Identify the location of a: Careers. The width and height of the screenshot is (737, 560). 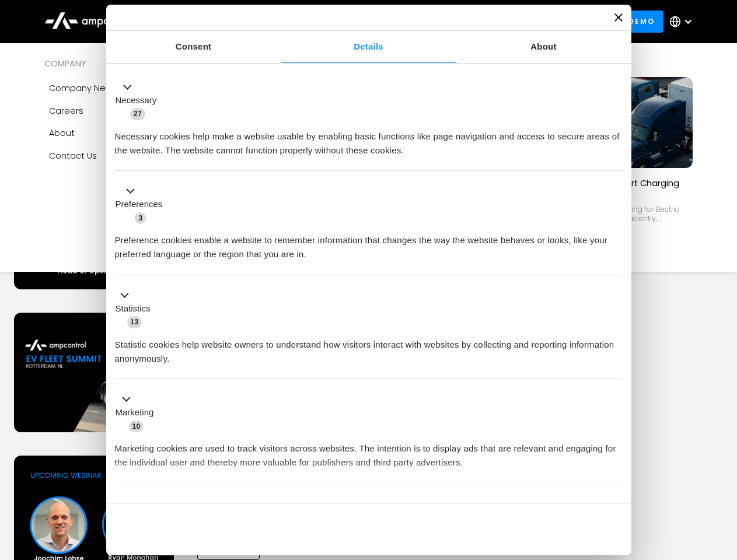
(116, 111).